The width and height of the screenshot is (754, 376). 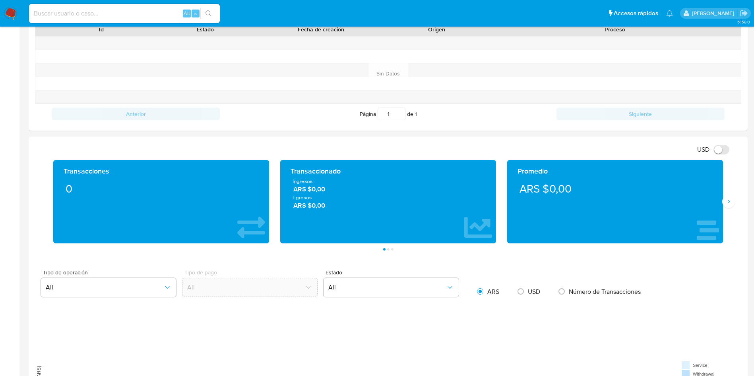 What do you see at coordinates (136, 114) in the screenshot?
I see `button: Anterior` at bounding box center [136, 114].